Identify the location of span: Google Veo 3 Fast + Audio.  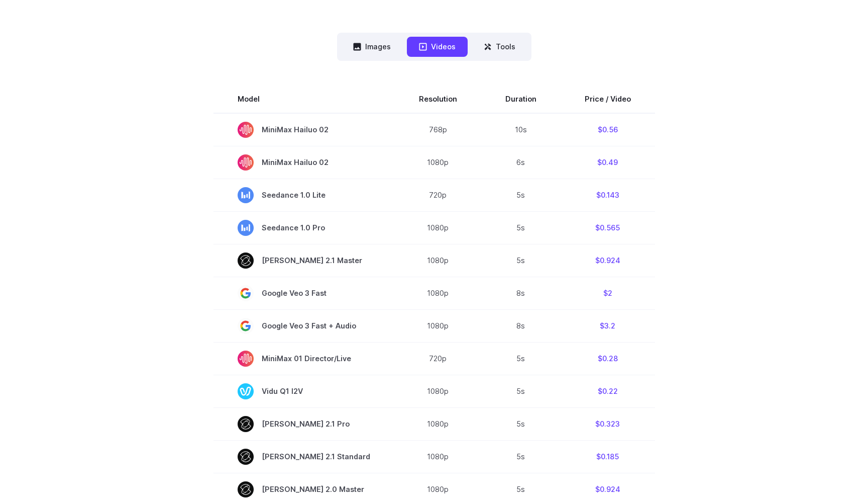
(304, 326).